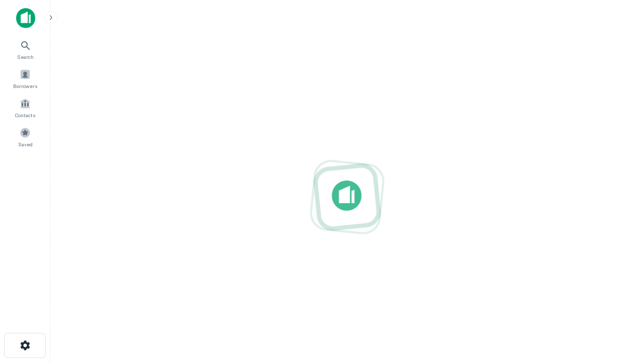 The width and height of the screenshot is (644, 362). I want to click on div: Saved, so click(25, 137).